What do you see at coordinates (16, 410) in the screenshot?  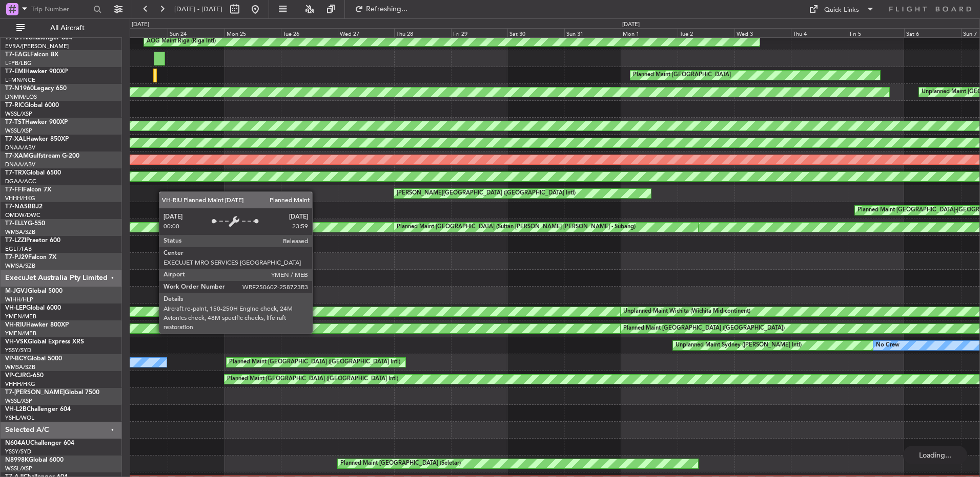 I see `span: VH-L2B` at bounding box center [16, 410].